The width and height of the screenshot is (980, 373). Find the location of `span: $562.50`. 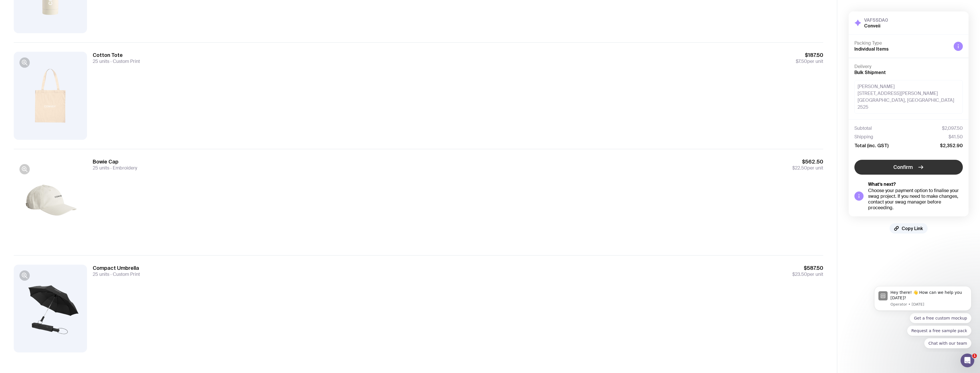

span: $562.50 is located at coordinates (808, 161).